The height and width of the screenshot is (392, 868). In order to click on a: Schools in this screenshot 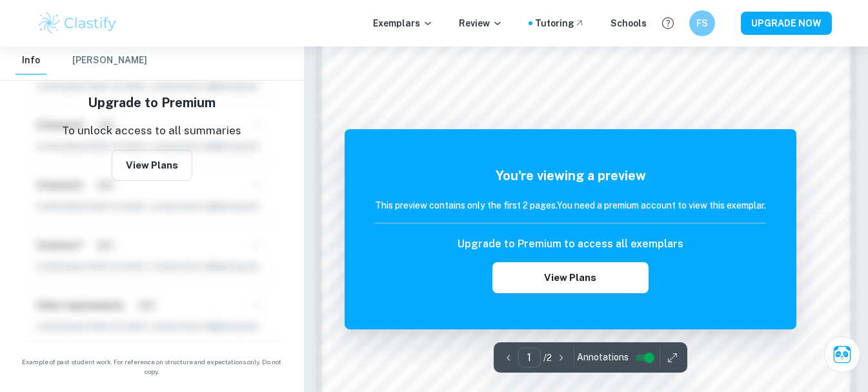, I will do `click(629, 24)`.